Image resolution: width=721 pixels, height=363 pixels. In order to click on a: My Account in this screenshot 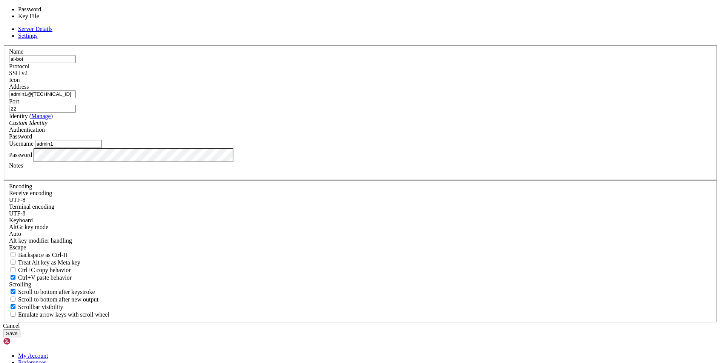, I will do `click(33, 355)`.